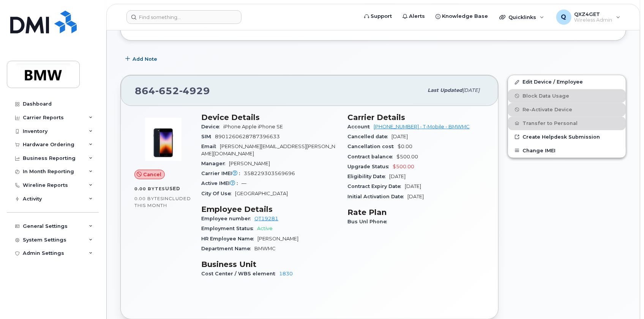 Image resolution: width=644 pixels, height=319 pixels. What do you see at coordinates (247, 136) in the screenshot?
I see `span: 8901260628787396633` at bounding box center [247, 136].